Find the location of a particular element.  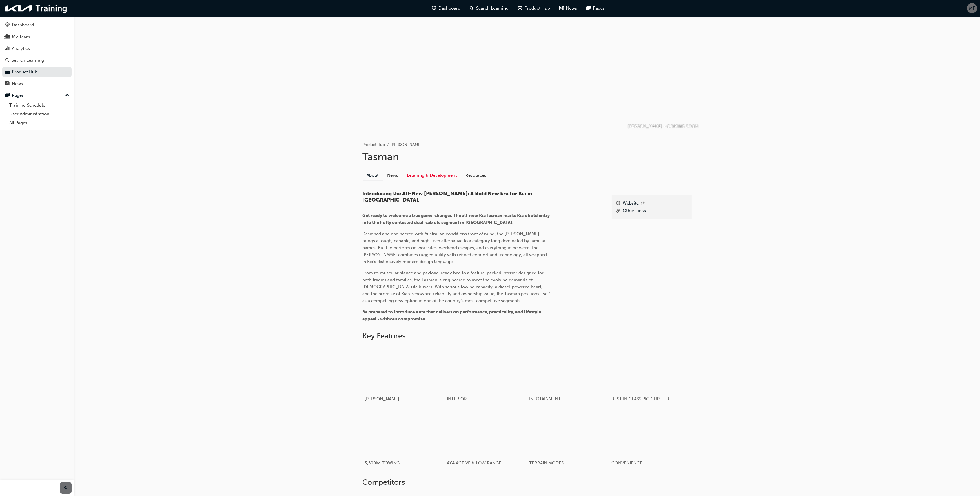

span: INTERIOR is located at coordinates (457, 399).